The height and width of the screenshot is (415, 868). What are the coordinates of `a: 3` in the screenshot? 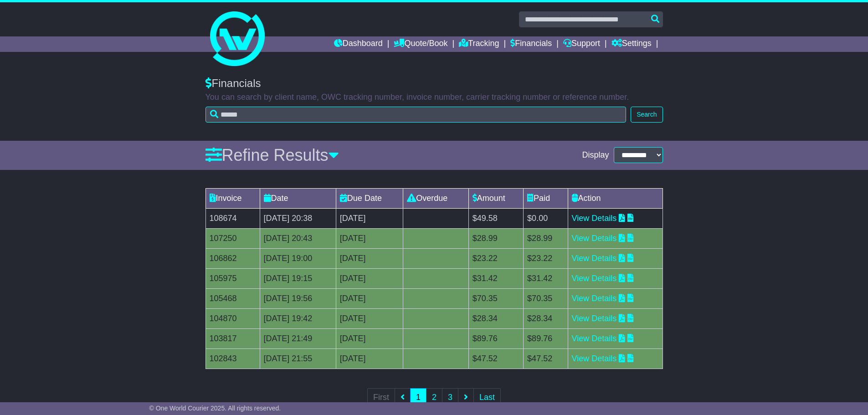 It's located at (450, 397).